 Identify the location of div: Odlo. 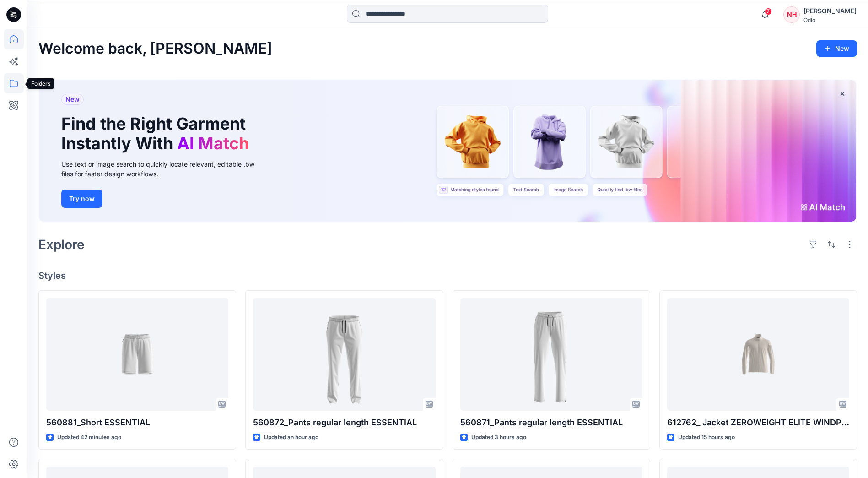
(830, 20).